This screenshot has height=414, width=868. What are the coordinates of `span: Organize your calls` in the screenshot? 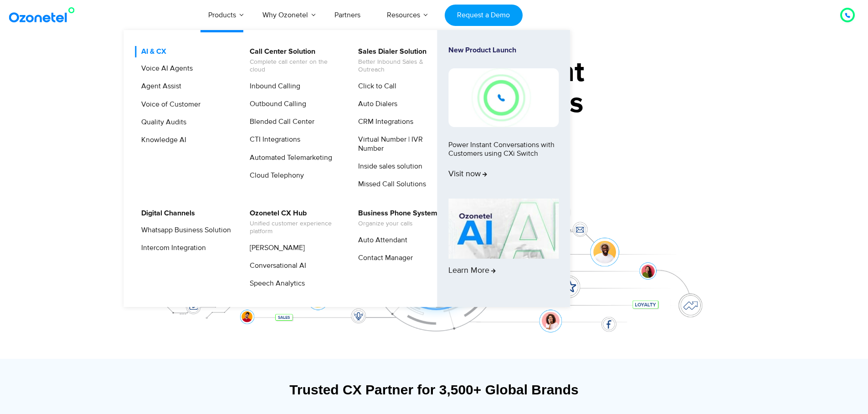 It's located at (398, 224).